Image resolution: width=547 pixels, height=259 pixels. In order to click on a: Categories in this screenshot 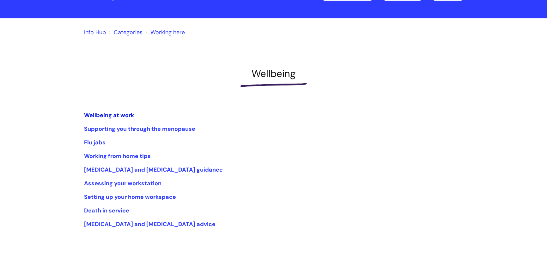, I will do `click(128, 32)`.